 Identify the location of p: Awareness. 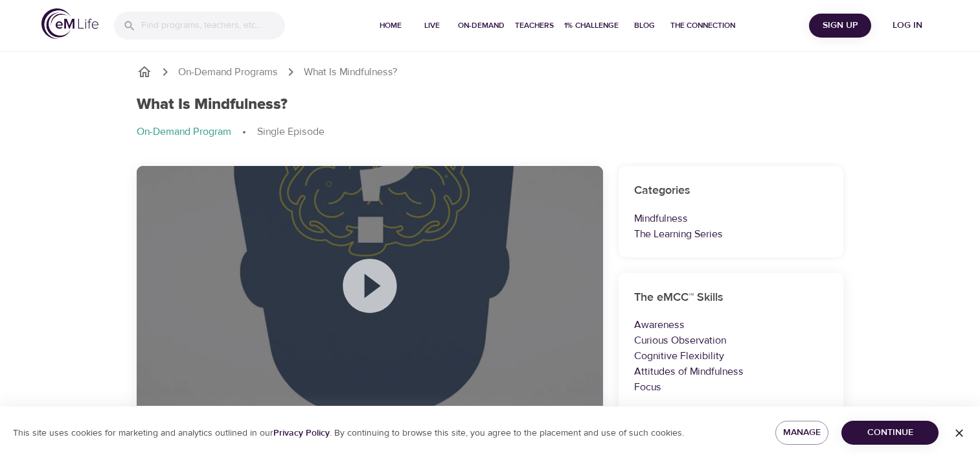
(731, 325).